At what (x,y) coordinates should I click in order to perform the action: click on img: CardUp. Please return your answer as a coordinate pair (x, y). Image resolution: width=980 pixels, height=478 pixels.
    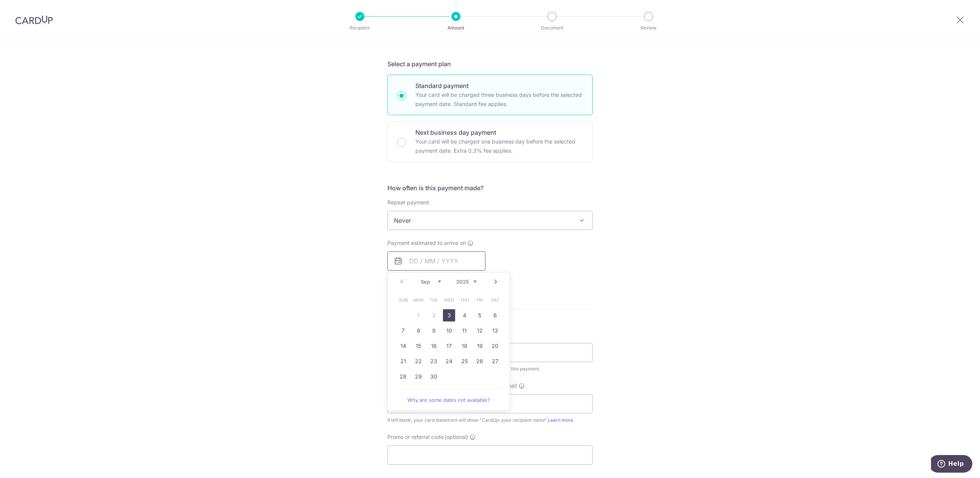
    Looking at the image, I should click on (34, 20).